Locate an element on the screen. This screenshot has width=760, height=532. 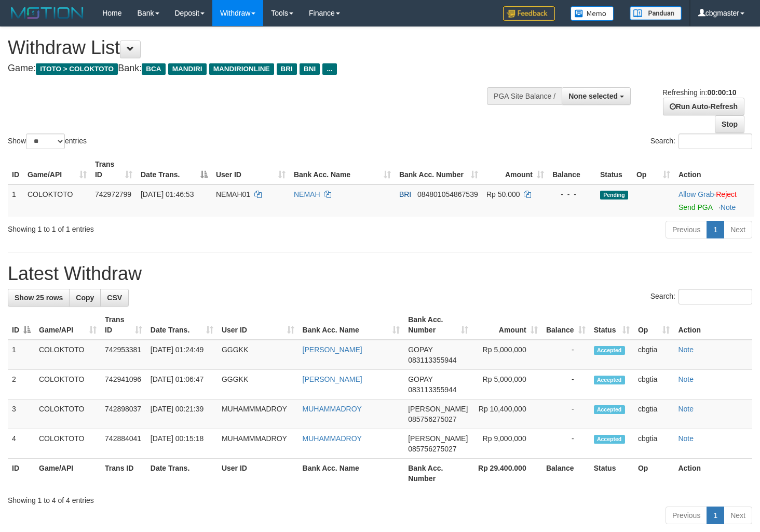
td: Rp 5,000,000 is located at coordinates (508, 355).